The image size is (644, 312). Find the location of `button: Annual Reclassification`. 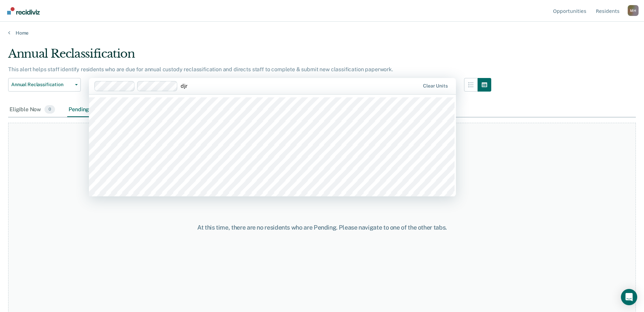

button: Annual Reclassification is located at coordinates (45, 85).